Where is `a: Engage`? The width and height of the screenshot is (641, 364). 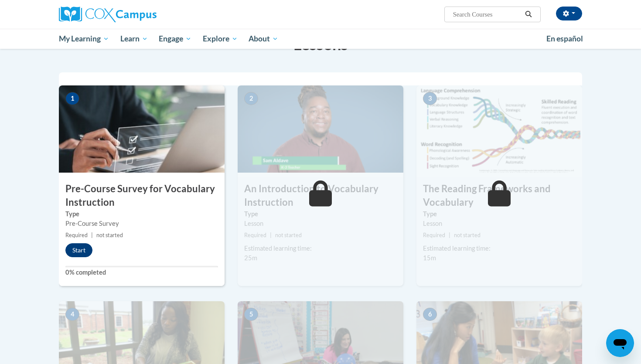 a: Engage is located at coordinates (175, 39).